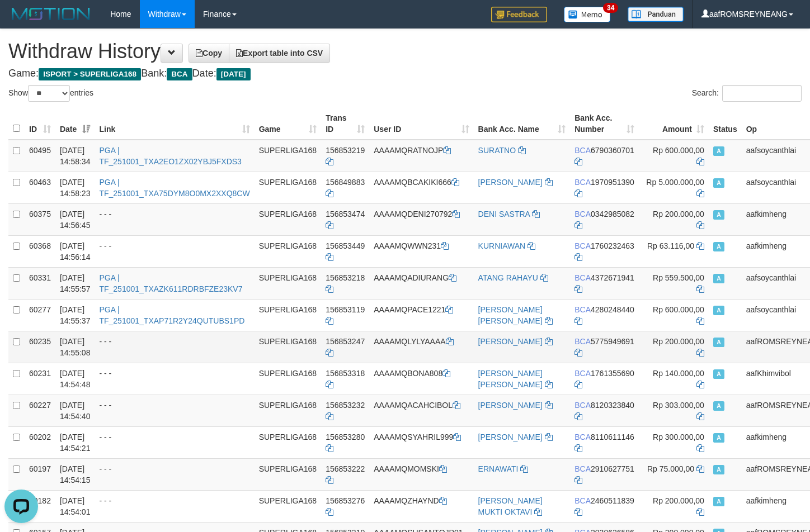 The image size is (810, 532). I want to click on img: MOTION_logo.png, so click(51, 14).